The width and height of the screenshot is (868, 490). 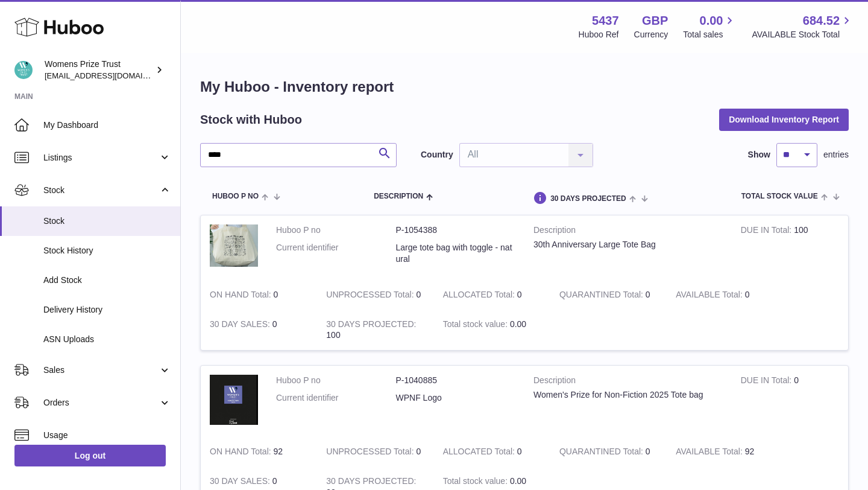 What do you see at coordinates (107, 280) in the screenshot?
I see `span: Add Stock` at bounding box center [107, 280].